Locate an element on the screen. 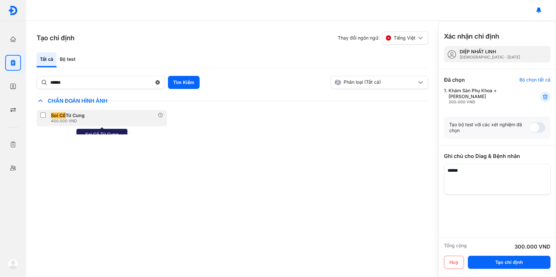 This screenshot has height=277, width=556. div: 400.000 VND is located at coordinates (69, 121).